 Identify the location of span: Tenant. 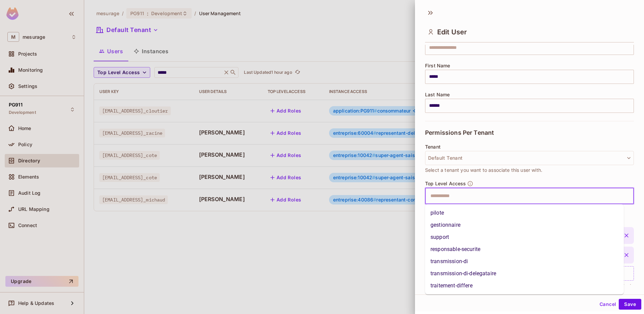
(432, 147).